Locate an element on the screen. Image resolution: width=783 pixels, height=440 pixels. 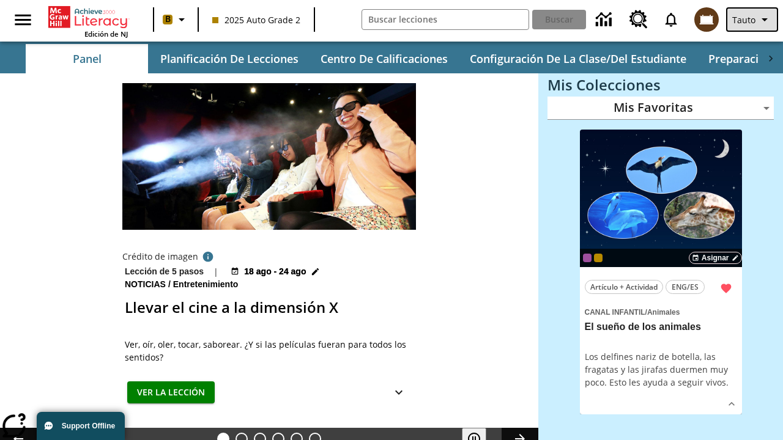
span: Animales is located at coordinates (663, 313).